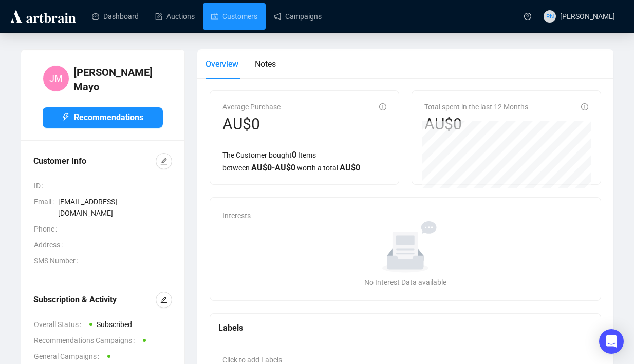 This screenshot has width=634, height=364. I want to click on span: Average Purchase, so click(251, 107).